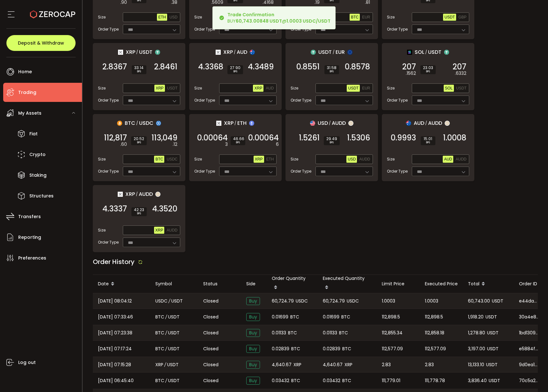  What do you see at coordinates (449, 88) in the screenshot?
I see `button: SOL` at bounding box center [449, 88].